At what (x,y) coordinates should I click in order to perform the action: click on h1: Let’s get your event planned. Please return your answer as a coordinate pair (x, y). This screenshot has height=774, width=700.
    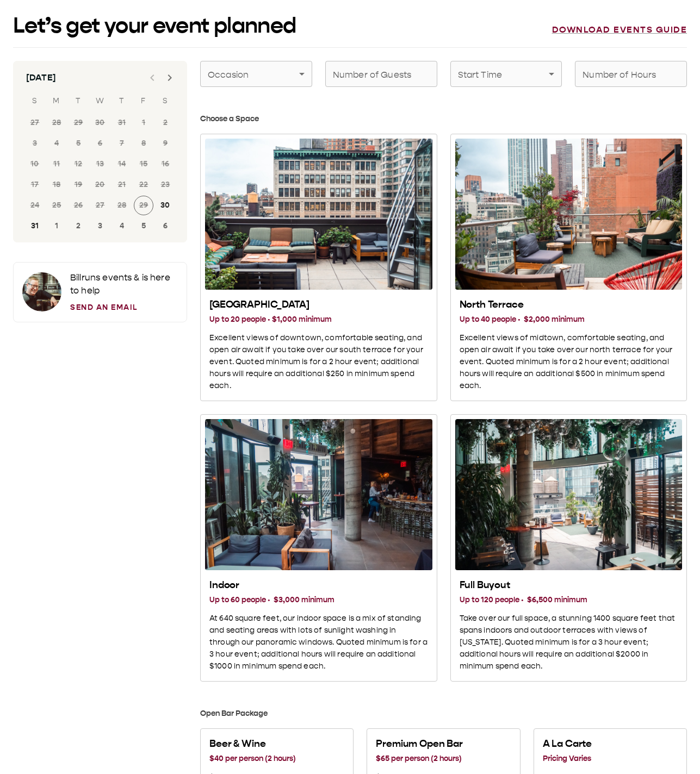
    Looking at the image, I should click on (154, 26).